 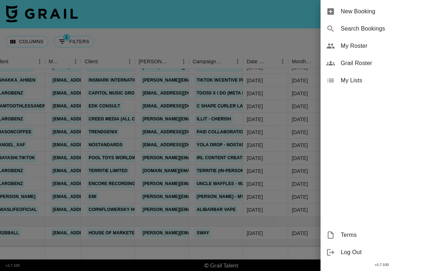 I want to click on span: My Roster, so click(x=389, y=46).